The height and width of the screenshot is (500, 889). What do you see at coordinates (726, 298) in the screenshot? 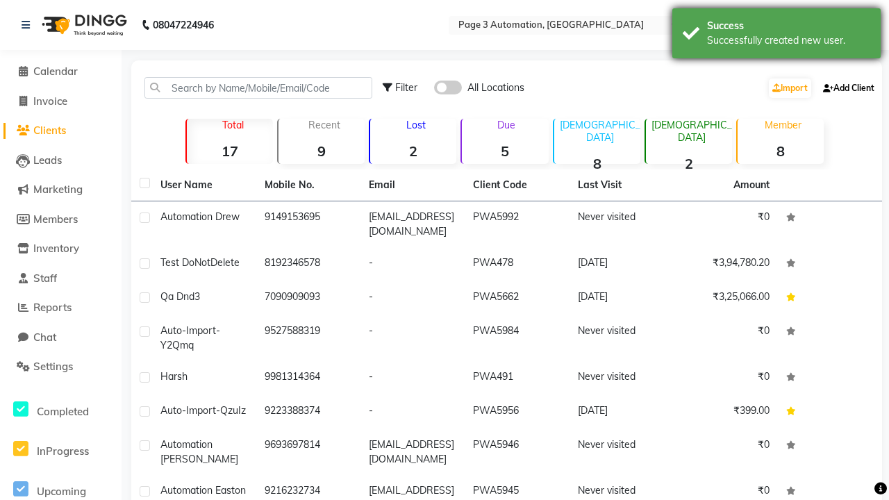
I see `td: ₹3,25,066.00` at bounding box center [726, 298].